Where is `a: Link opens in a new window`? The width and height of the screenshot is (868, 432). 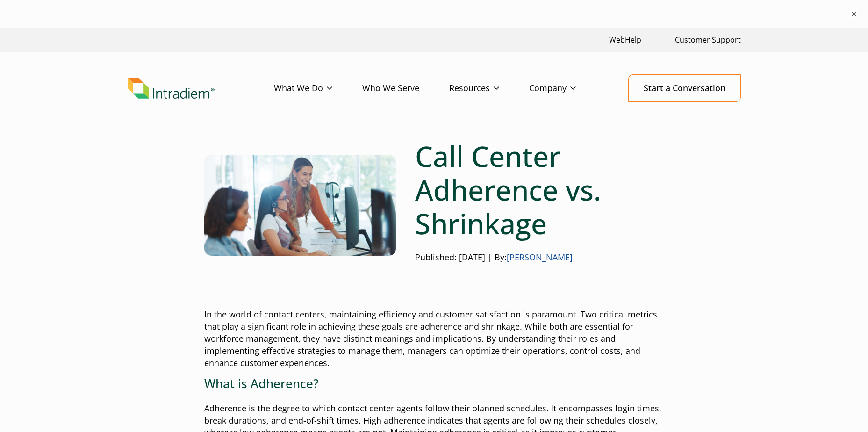 a: Link opens in a new window is located at coordinates (625, 40).